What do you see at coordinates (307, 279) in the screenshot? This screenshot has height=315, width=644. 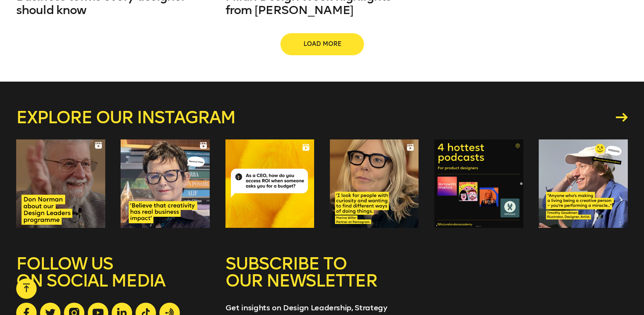 I see `h5: SUBSCRIBE TO OUR NEWSLETTER` at bounding box center [307, 279].